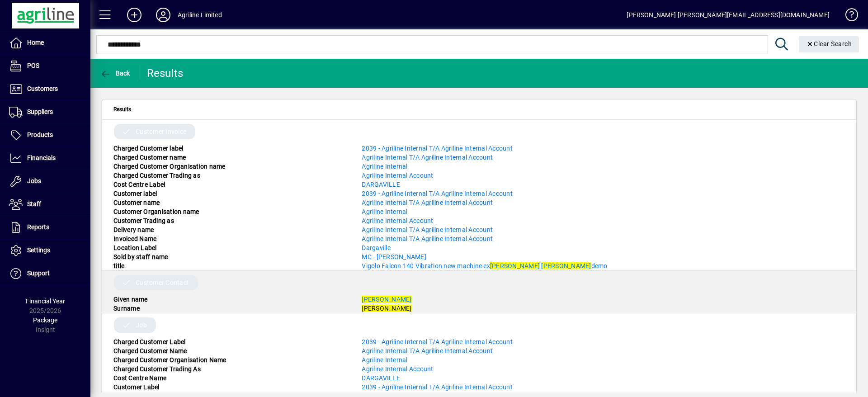 The width and height of the screenshot is (868, 397). Describe the element at coordinates (115, 73) in the screenshot. I see `app-page-header-button: Back` at that location.